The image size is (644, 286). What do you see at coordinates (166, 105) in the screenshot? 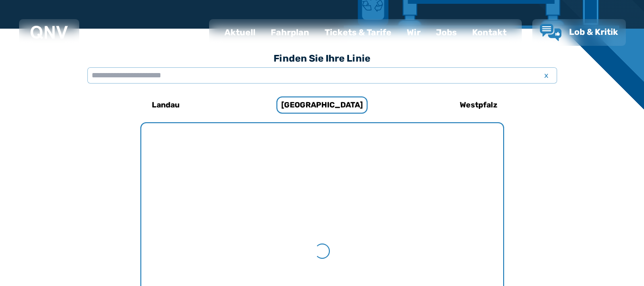
I see `a: Landau` at bounding box center [166, 105].